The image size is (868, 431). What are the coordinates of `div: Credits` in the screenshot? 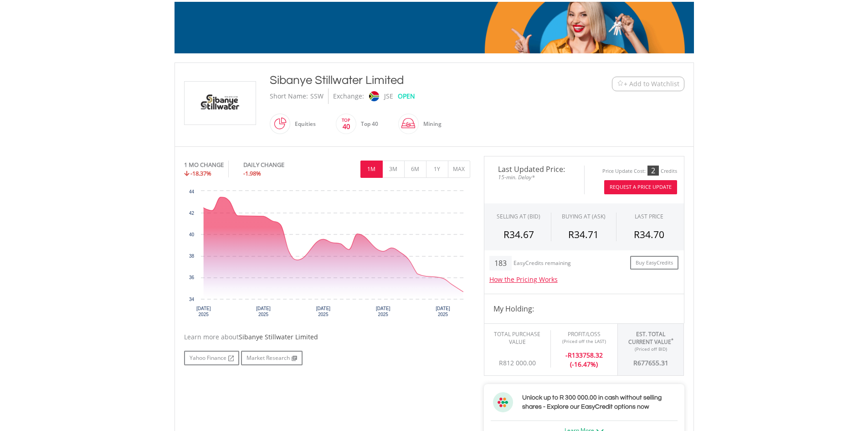 It's located at (669, 171).